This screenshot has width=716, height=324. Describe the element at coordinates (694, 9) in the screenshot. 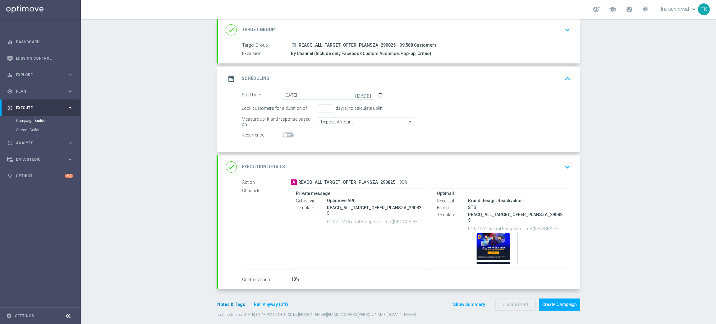

I see `span: keyboard_arrow_down` at that location.